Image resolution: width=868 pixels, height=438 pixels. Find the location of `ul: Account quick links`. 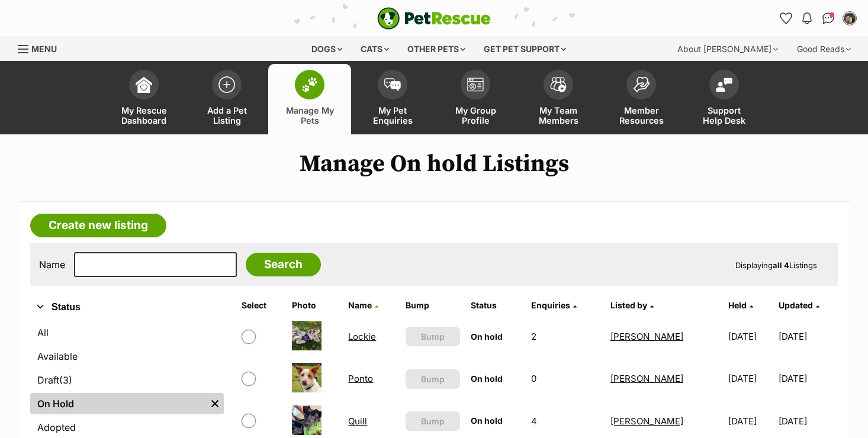

ul: Account quick links is located at coordinates (818, 18).